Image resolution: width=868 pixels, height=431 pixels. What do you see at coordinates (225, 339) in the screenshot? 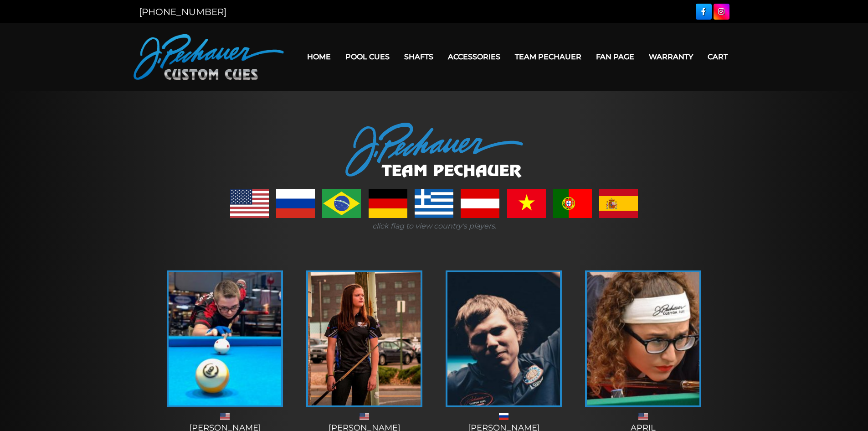
I see `img: alex-bryant-225x320.jpg` at bounding box center [225, 339].